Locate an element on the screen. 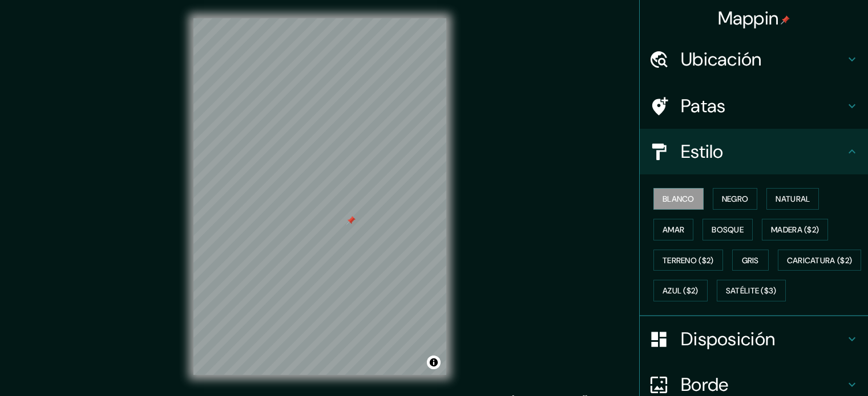 The width and height of the screenshot is (868, 396). button: Blanco is located at coordinates (678, 199).